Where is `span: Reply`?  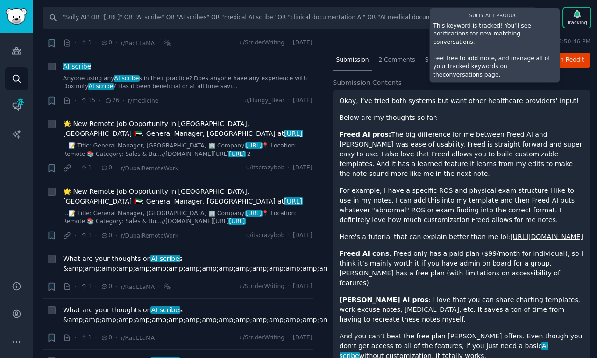
span: Reply is located at coordinates (562, 60).